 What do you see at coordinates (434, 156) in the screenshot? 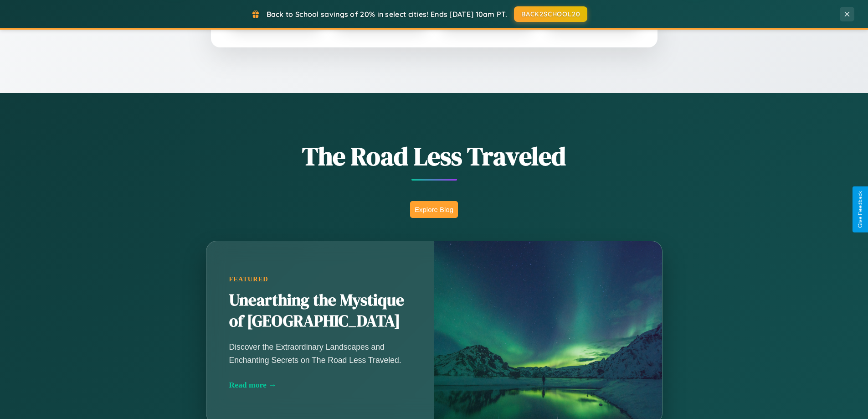
I see `h1: The Road Less Traveled` at bounding box center [434, 156].